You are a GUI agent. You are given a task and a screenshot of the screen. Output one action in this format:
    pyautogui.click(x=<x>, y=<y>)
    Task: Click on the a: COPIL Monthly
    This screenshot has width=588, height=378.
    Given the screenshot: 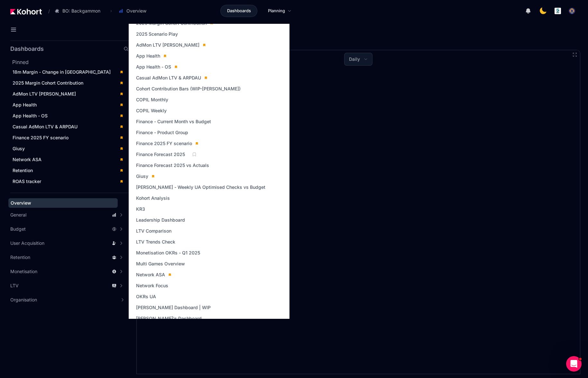 What is the action you would take?
    pyautogui.click(x=152, y=100)
    